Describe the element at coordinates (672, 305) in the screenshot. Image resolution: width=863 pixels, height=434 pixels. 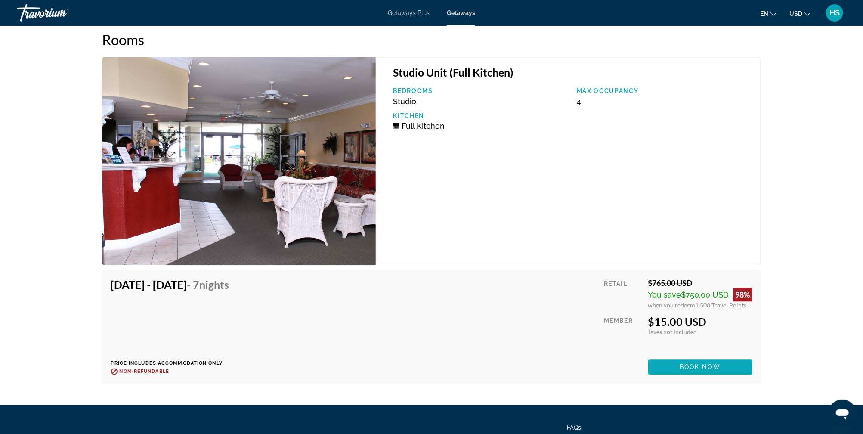
I see `span: when you redeem` at that location.